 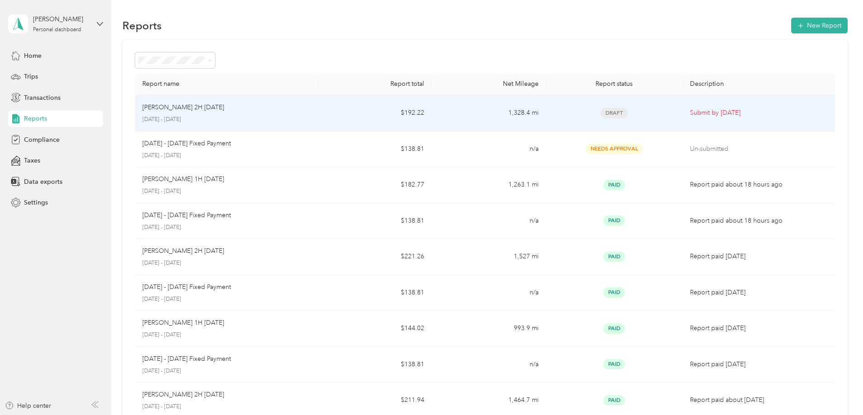 I want to click on td: 1,527 mi, so click(x=488, y=257).